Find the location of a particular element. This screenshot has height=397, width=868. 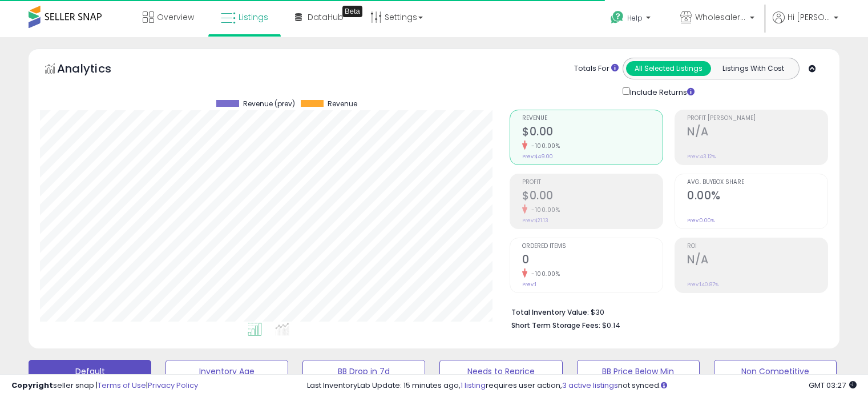

span: ROI is located at coordinates (757, 246).